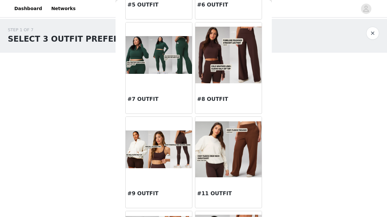 The height and width of the screenshot is (217, 387). I want to click on img: #11 OUTFIT, so click(229, 150).